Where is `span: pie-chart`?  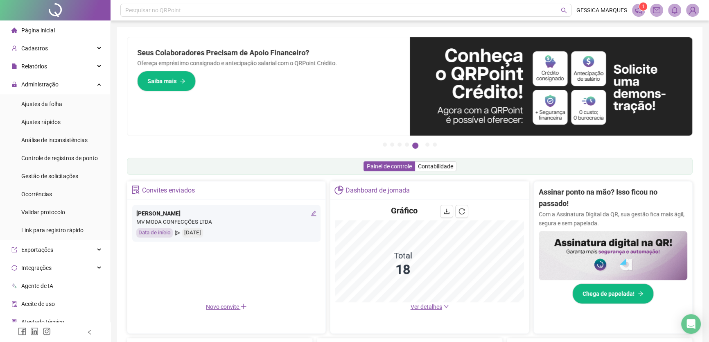
span: pie-chart is located at coordinates (339, 190).